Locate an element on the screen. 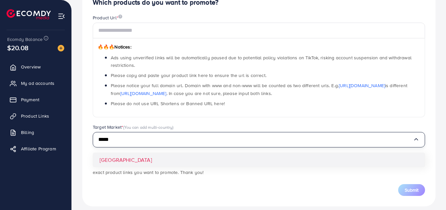 Image resolution: width=446 pixels, height=210 pixels. a: My ad accounts is located at coordinates (36, 83).